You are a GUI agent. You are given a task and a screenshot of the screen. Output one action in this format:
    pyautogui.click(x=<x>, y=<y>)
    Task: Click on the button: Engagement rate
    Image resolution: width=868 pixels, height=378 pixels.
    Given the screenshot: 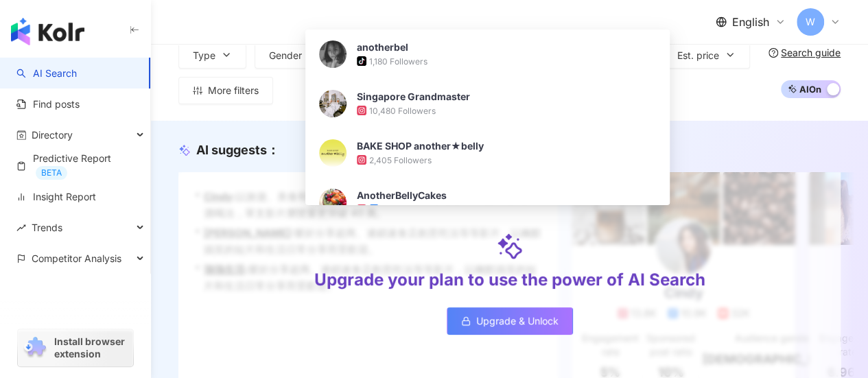 What is the action you would take?
    pyautogui.click(x=497, y=55)
    